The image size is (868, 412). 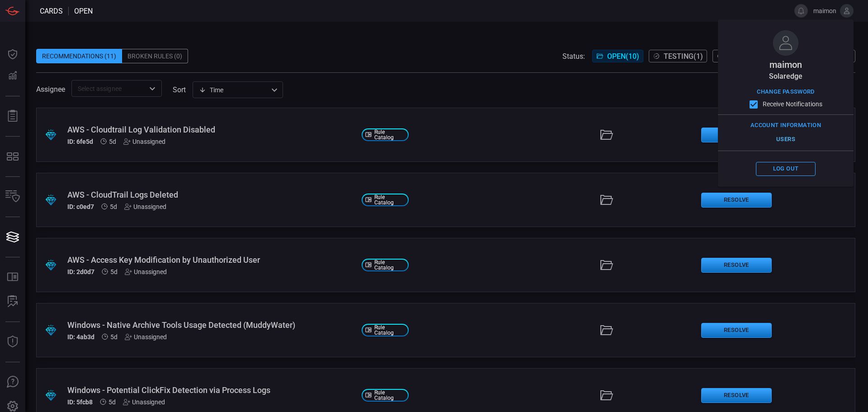 I want to click on button: Testing(1), so click(x=678, y=56).